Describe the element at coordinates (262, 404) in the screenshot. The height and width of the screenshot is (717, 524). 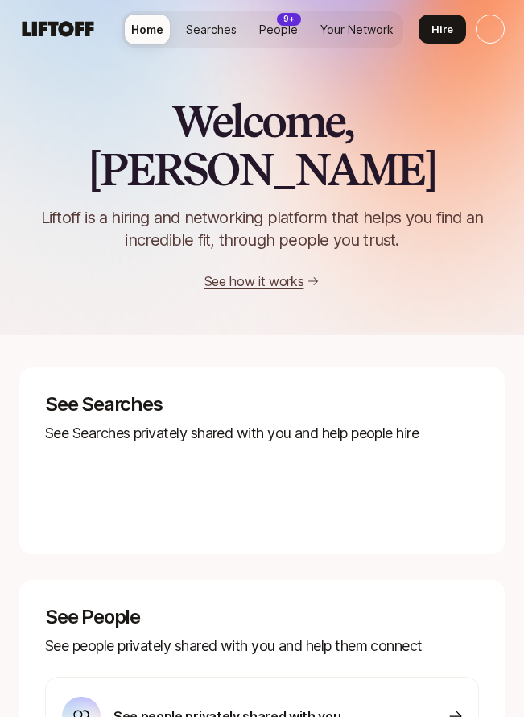
I see `p: See Searches` at that location.